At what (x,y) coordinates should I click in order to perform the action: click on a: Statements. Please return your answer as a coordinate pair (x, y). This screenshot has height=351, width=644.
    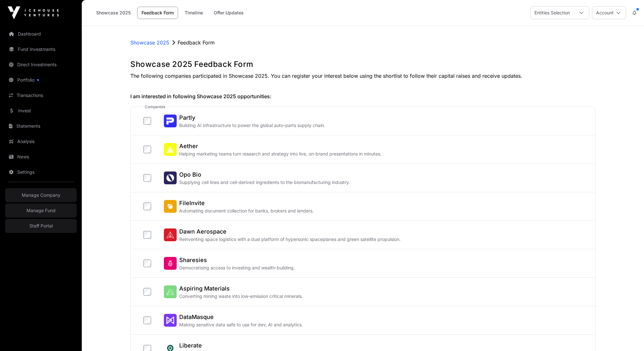
    Looking at the image, I should click on (41, 126).